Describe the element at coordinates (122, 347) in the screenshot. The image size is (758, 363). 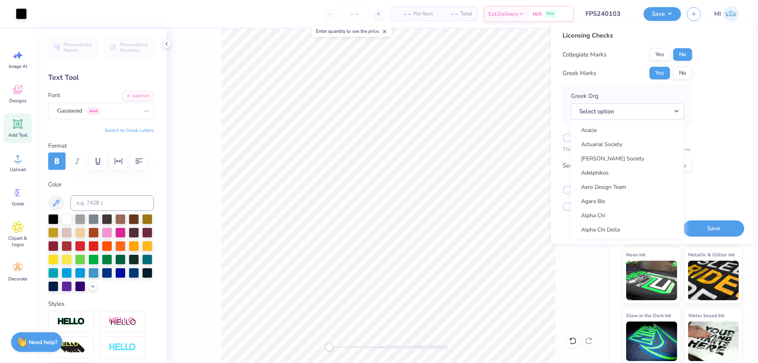
I see `img: Negative Space` at that location.